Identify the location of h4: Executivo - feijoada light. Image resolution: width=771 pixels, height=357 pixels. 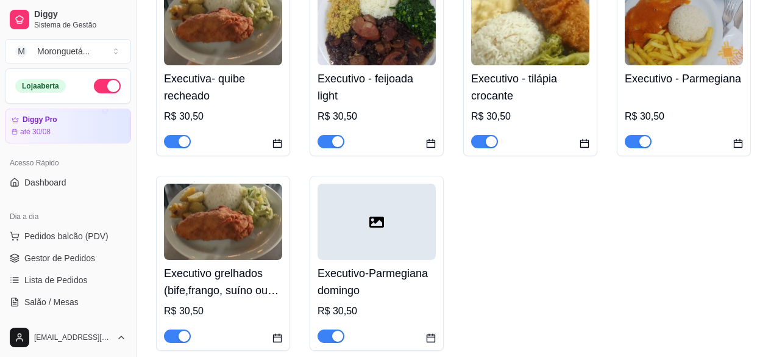
(377, 87).